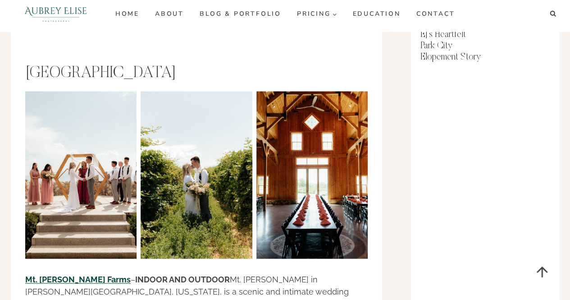 The width and height of the screenshot is (570, 300). I want to click on button: View Search Form, so click(553, 14).